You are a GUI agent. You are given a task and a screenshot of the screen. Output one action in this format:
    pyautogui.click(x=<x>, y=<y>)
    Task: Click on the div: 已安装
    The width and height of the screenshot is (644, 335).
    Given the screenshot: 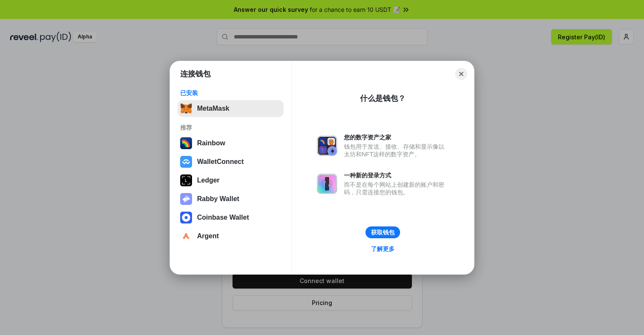 What is the action you would take?
    pyautogui.click(x=230, y=93)
    